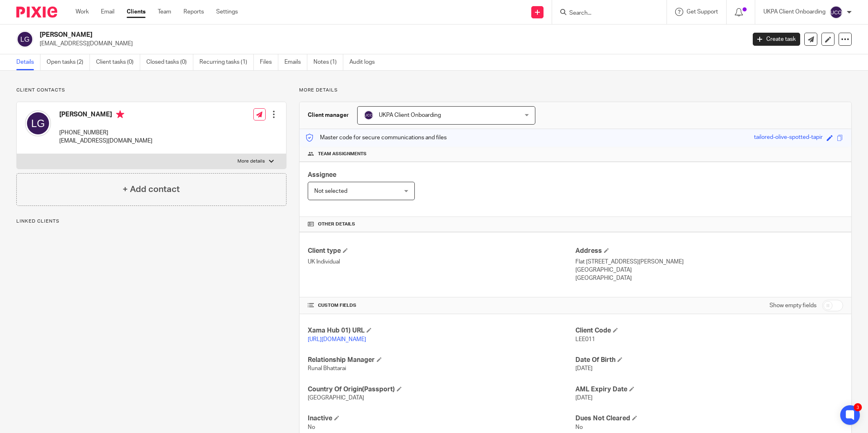 The height and width of the screenshot is (433, 868). Describe the element at coordinates (118, 62) in the screenshot. I see `a: Client tasks (0)` at that location.